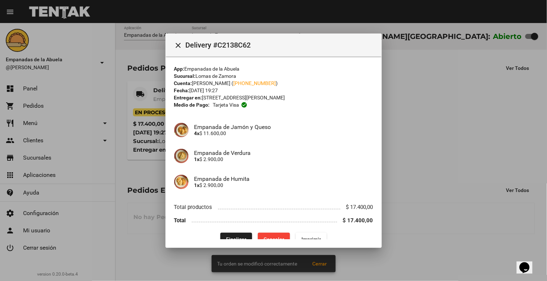 The width and height of the screenshot is (547, 281). Describe the element at coordinates (274, 69) in the screenshot. I see `div: Empanadas de la Abuela` at that location.